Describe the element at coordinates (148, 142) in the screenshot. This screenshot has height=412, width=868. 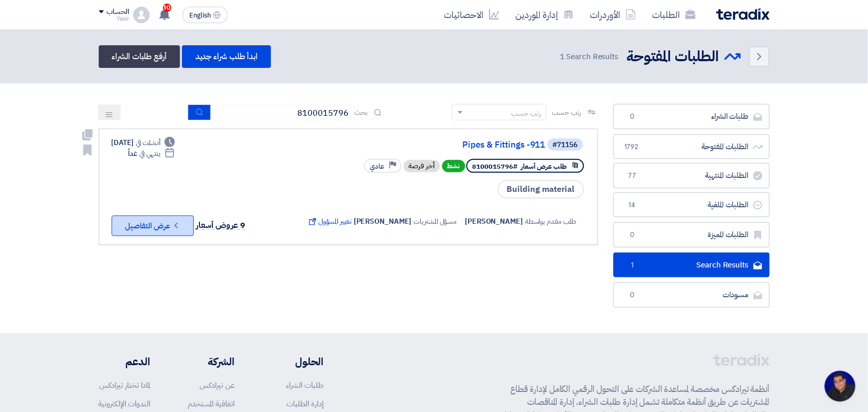
I see `span: أنشئت في` at that location.